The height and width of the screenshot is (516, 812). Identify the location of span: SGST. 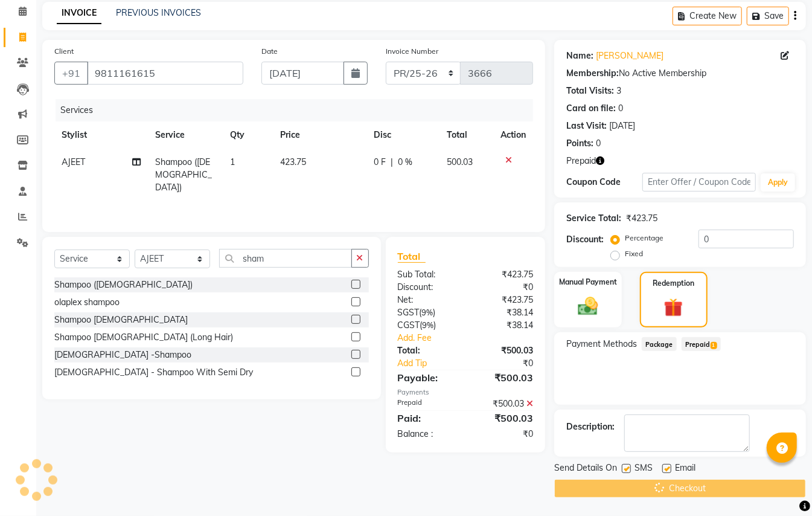
(409, 312).